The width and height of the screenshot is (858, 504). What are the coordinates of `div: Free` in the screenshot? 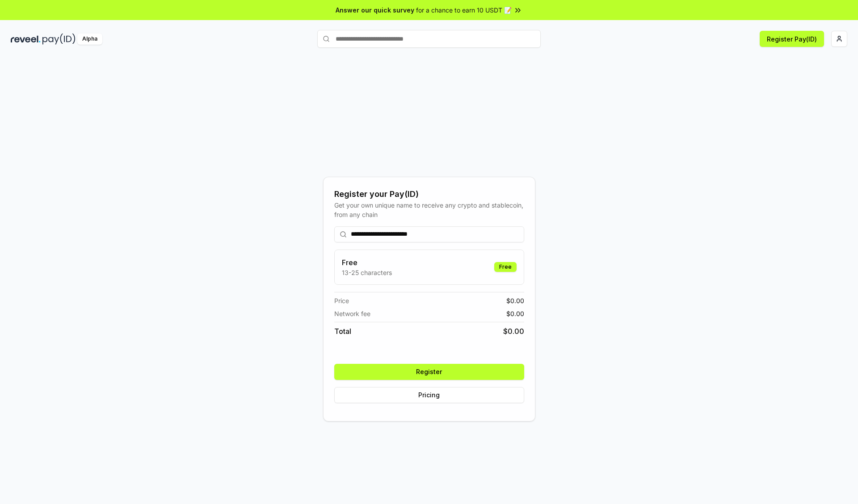 It's located at (505, 267).